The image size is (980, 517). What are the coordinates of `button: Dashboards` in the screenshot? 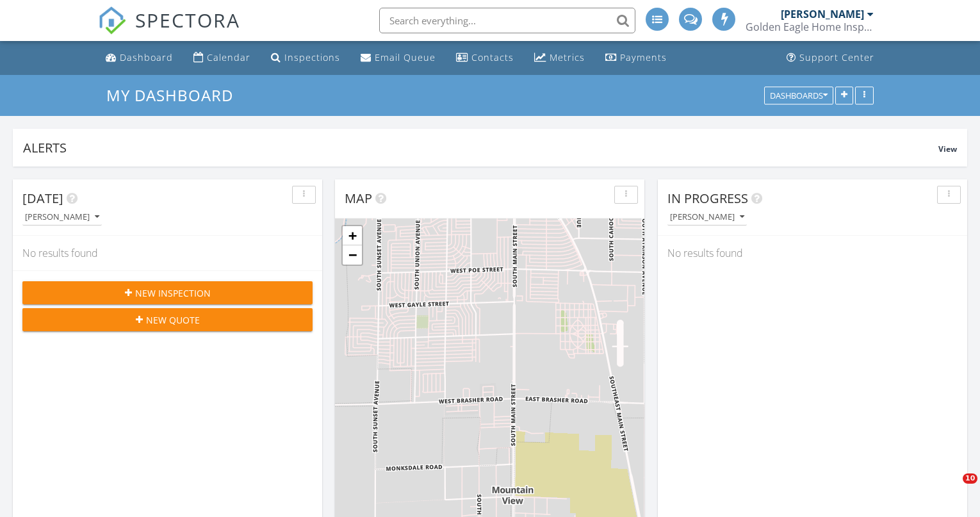 It's located at (799, 95).